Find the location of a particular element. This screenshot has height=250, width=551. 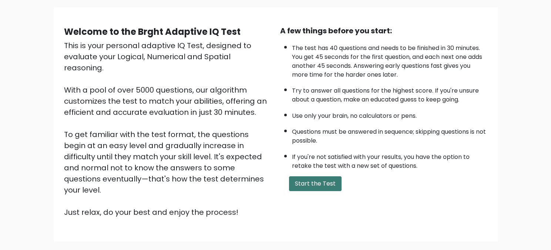

li: If you're not satisfied with your results, you have the option to retake the test with a new set ... is located at coordinates (390, 160).